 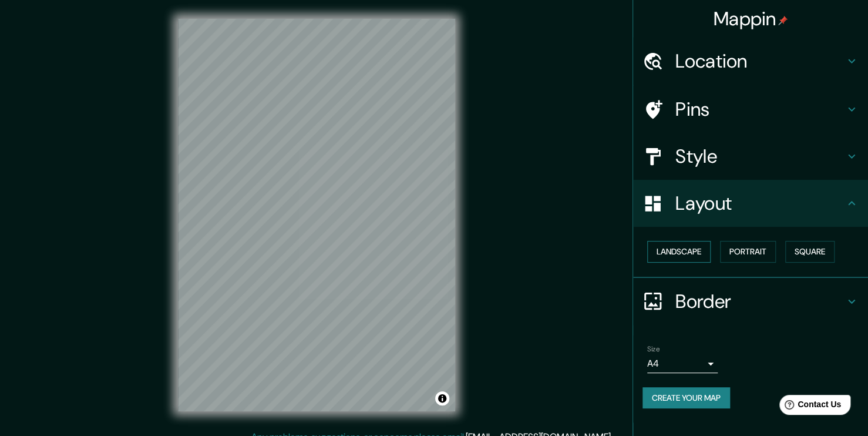 What do you see at coordinates (679, 251) in the screenshot?
I see `button: Landscape` at bounding box center [679, 251].